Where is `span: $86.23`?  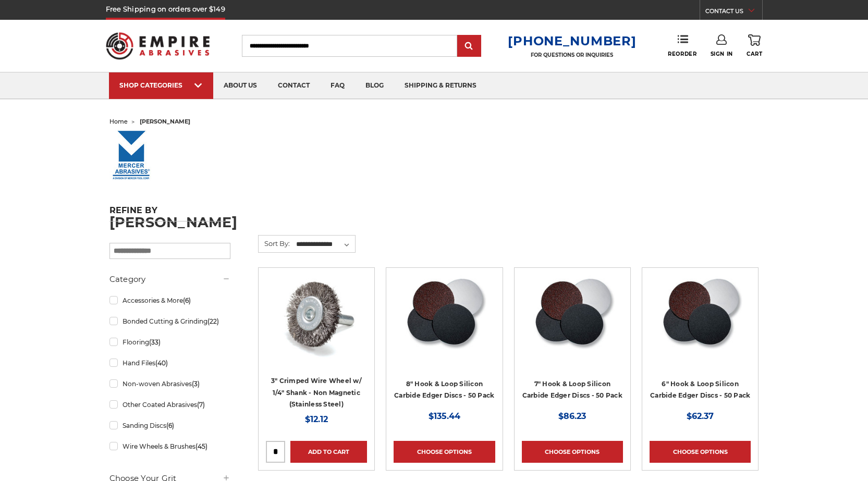 span: $86.23 is located at coordinates (572, 416).